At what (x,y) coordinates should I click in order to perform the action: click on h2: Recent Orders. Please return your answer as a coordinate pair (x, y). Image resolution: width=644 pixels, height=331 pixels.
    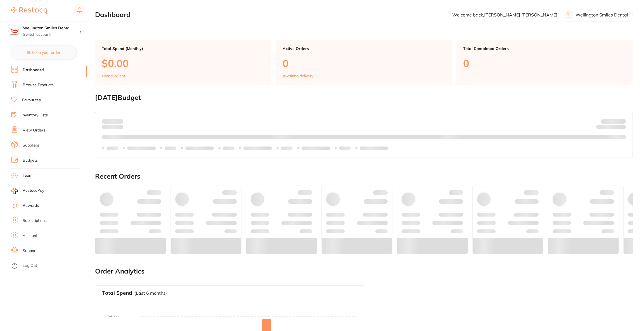
    Looking at the image, I should click on (364, 176).